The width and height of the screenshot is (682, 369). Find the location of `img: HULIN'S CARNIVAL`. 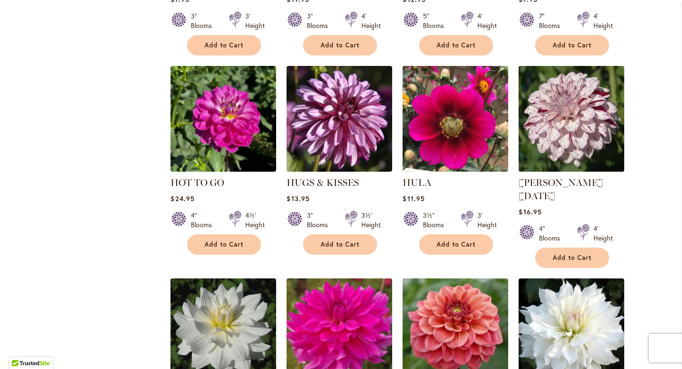

img: HULIN'S CARNIVAL is located at coordinates (572, 119).